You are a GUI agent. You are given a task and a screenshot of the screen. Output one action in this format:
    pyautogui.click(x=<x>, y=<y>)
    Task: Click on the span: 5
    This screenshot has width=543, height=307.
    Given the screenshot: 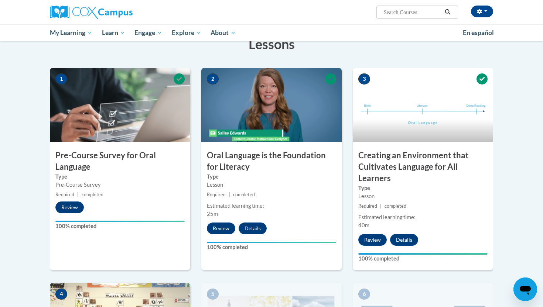 What is the action you would take?
    pyautogui.click(x=213, y=294)
    